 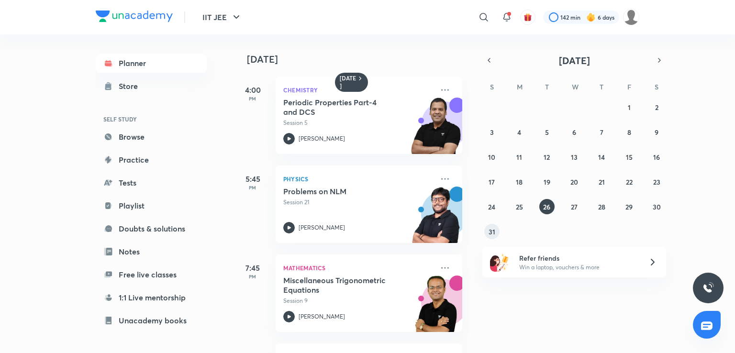 I want to click on button: August 21, 2025, so click(x=601, y=182).